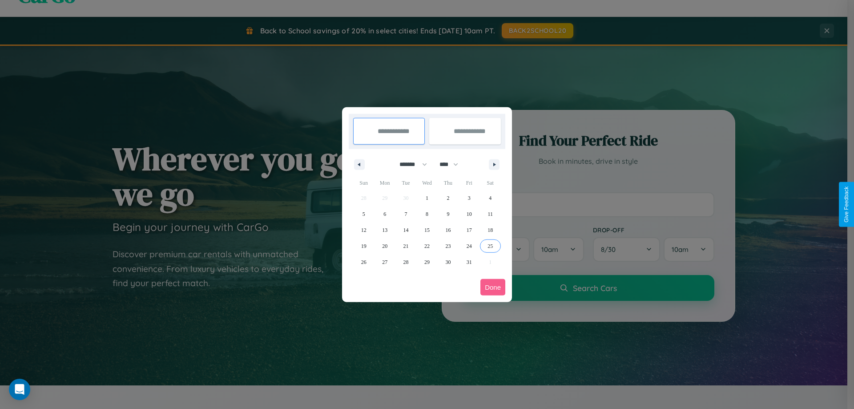 The width and height of the screenshot is (854, 409). What do you see at coordinates (469, 230) in the screenshot?
I see `span: 17` at bounding box center [469, 230].